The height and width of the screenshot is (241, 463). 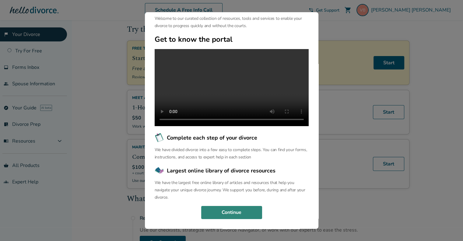 What do you see at coordinates (231, 190) in the screenshot?
I see `p: We have the largest free online library of articles and resources that help you navigate your uni...` at bounding box center [231, 190].